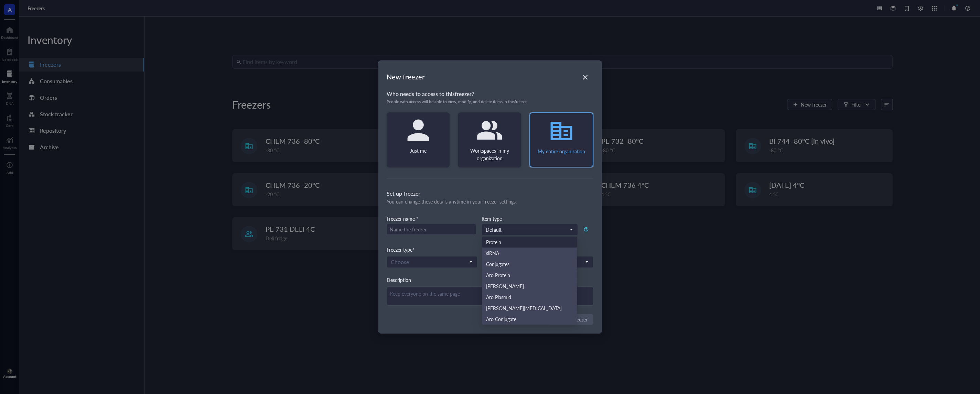 The image size is (980, 394). What do you see at coordinates (493, 253) in the screenshot?
I see `div: siRNA` at bounding box center [493, 253].